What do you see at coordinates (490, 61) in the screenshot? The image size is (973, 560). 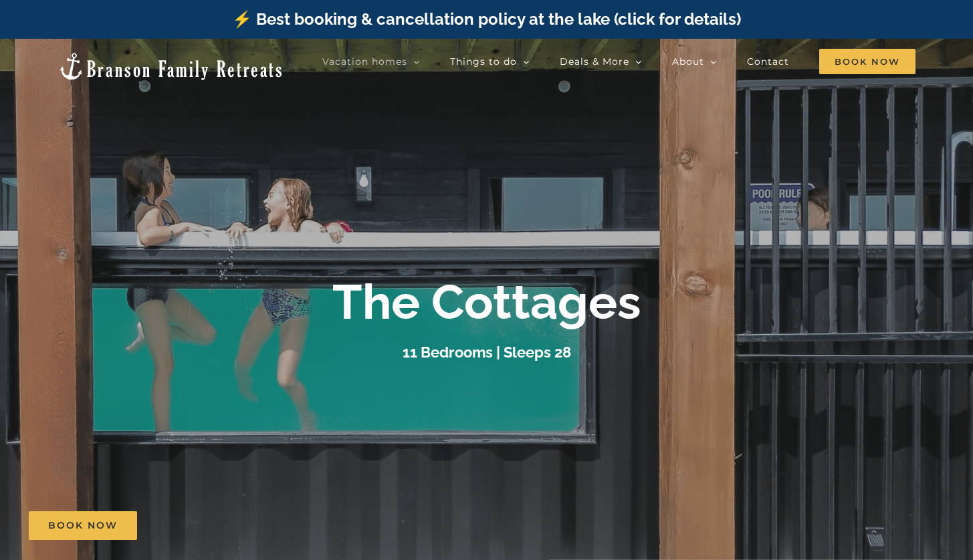 I see `a: Things to do` at bounding box center [490, 61].